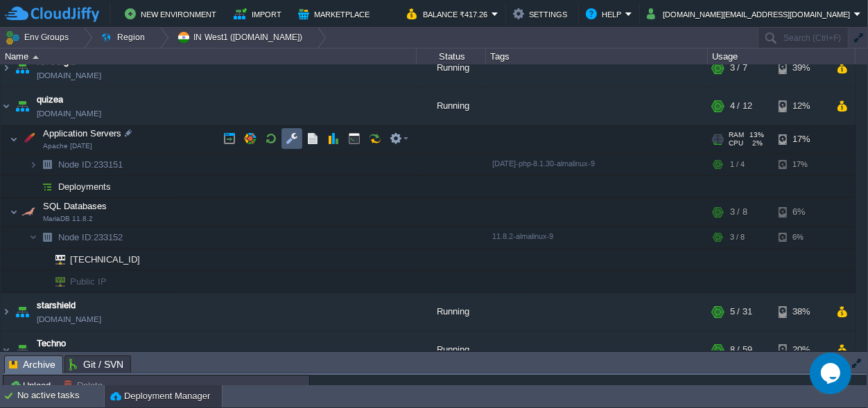 The image size is (868, 408). Describe the element at coordinates (84, 186) in the screenshot. I see `span: Deployments` at that location.